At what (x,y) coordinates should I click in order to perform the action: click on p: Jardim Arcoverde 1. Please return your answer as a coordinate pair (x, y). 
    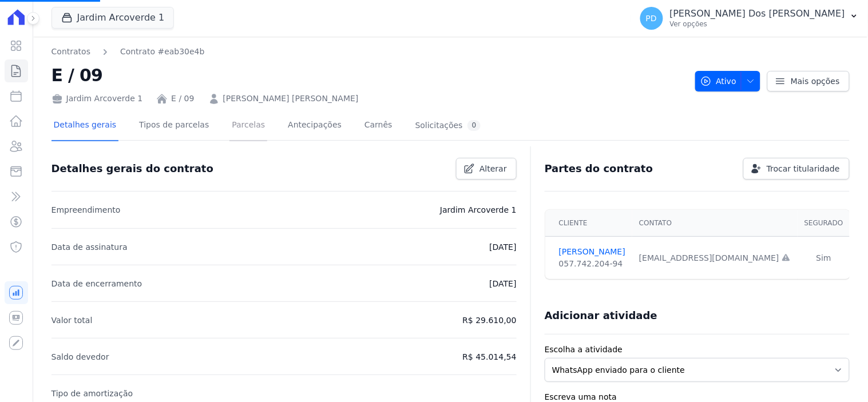
    Looking at the image, I should click on (478, 210).